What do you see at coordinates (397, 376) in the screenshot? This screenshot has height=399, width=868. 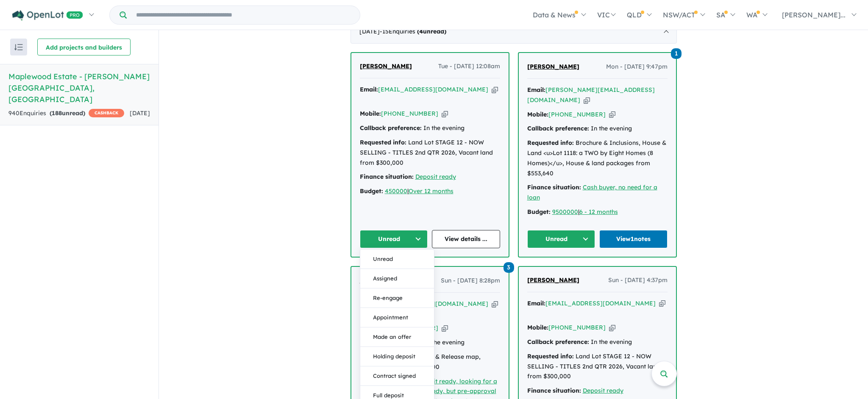 I see `button: Contract signed` at bounding box center [397, 376].